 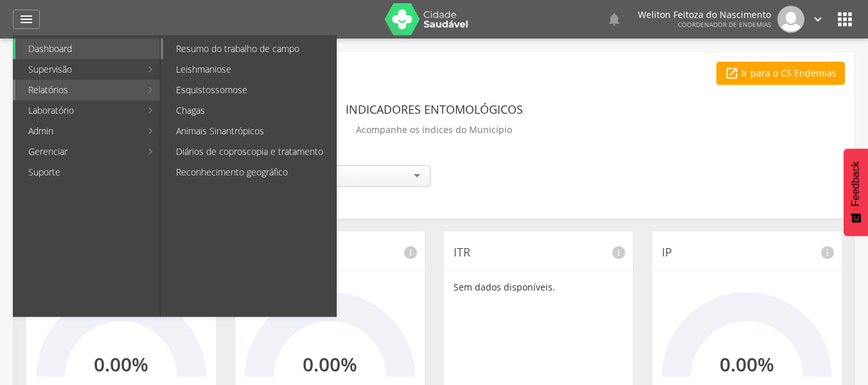 I want to click on span: Coordenador de Endemias, so click(x=724, y=24).